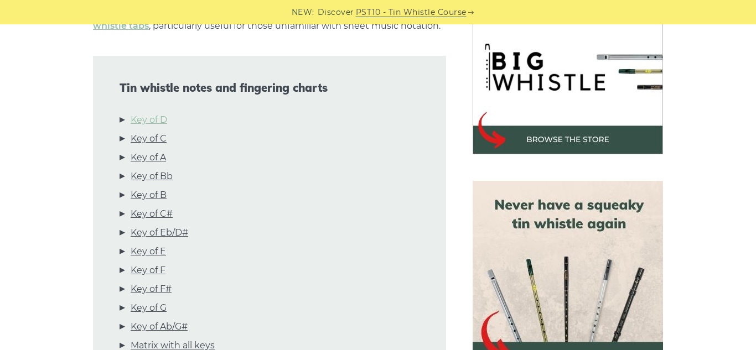 The height and width of the screenshot is (350, 756). I want to click on a: PST10 - Tin Whistle Course, so click(411, 12).